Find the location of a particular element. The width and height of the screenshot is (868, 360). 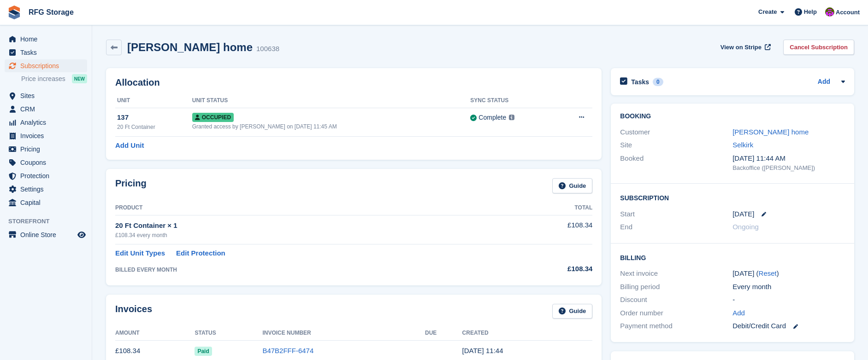

span: Price increases is located at coordinates (43, 79).